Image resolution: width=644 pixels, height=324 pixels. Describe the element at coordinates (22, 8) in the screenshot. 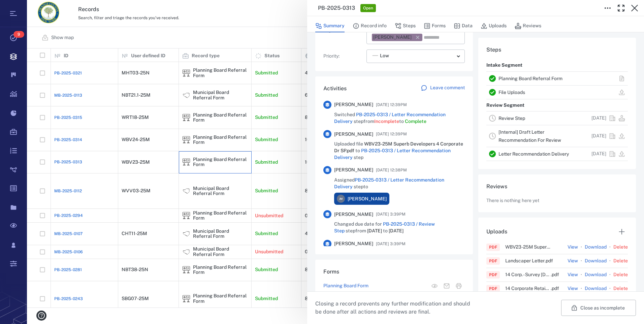

I see `span: Help` at that location.